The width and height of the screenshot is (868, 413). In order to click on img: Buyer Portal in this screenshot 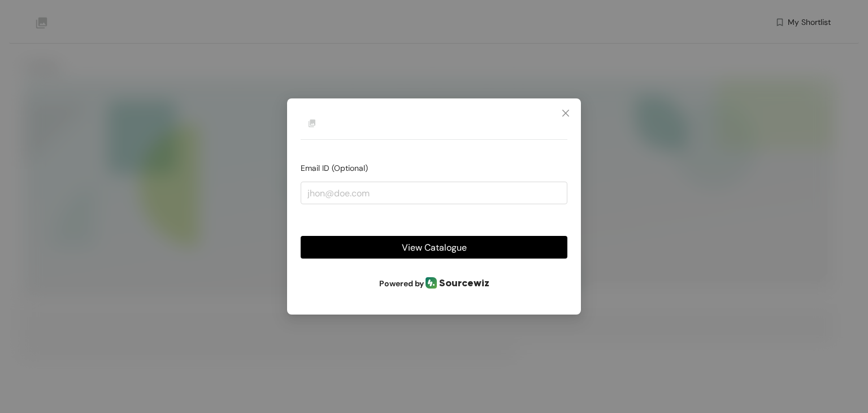, I will do `click(312, 123)`.